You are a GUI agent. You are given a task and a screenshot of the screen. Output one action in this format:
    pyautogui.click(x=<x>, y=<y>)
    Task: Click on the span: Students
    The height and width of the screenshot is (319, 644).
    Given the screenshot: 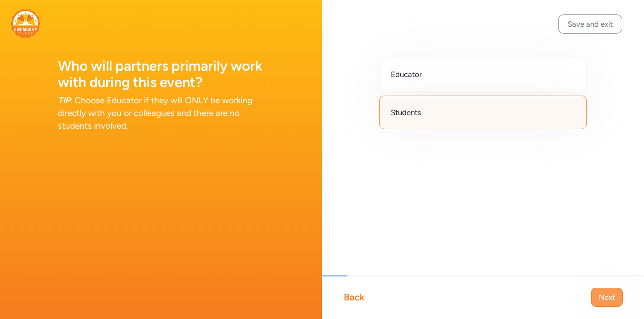 What is the action you would take?
    pyautogui.click(x=406, y=112)
    